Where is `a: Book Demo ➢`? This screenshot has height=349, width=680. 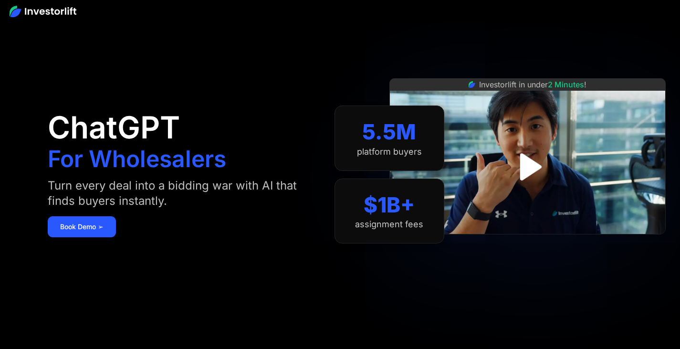 a: Book Demo ➢ is located at coordinates (82, 227).